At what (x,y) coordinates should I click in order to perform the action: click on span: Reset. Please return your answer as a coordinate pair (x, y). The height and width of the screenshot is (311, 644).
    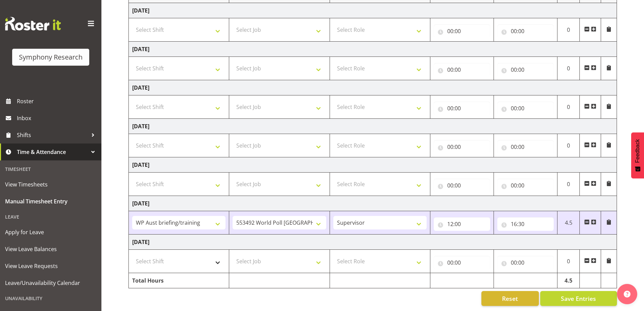
    Looking at the image, I should click on (510, 298).